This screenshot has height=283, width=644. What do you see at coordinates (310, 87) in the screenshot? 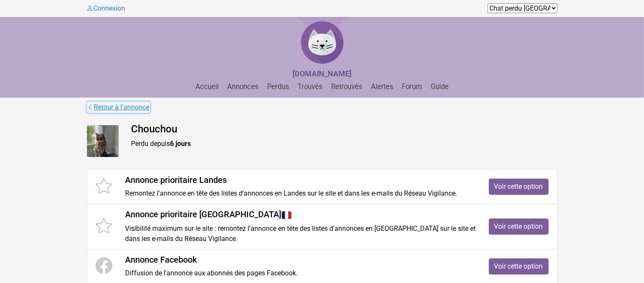
I see `a: Trouvés` at bounding box center [310, 87].